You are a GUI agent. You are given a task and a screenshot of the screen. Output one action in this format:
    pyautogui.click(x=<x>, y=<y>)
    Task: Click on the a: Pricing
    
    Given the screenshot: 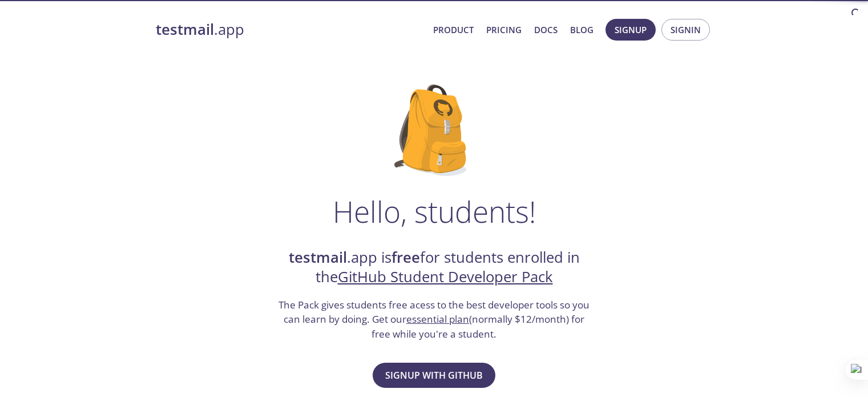 What is the action you would take?
    pyautogui.click(x=504, y=30)
    